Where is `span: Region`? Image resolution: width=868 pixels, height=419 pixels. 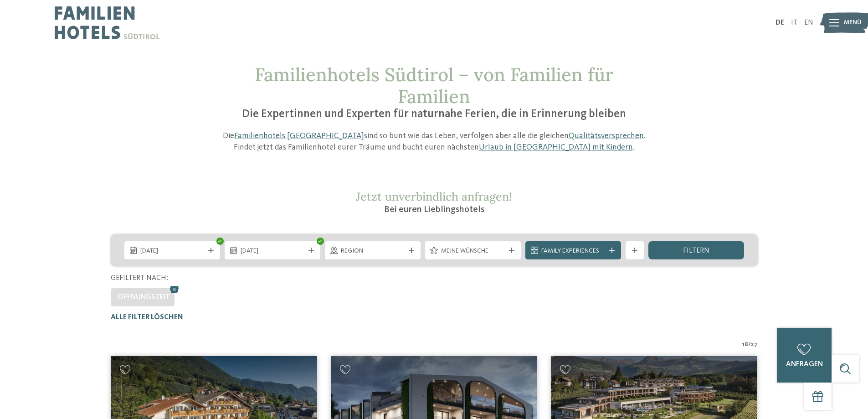 span: Region is located at coordinates (372, 251).